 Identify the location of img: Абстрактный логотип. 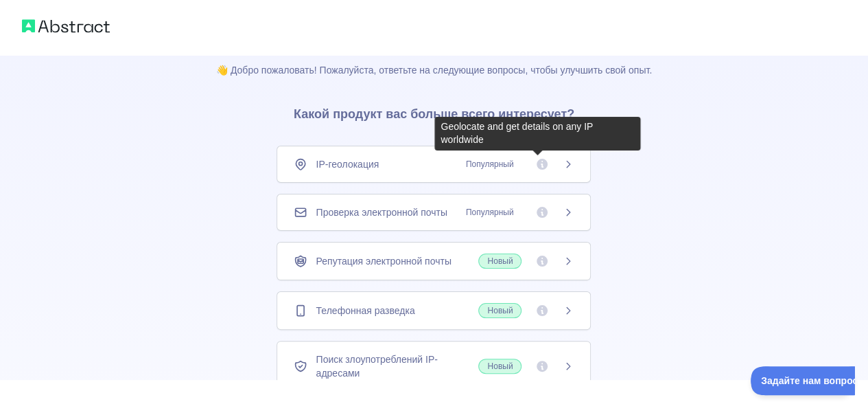
(66, 26).